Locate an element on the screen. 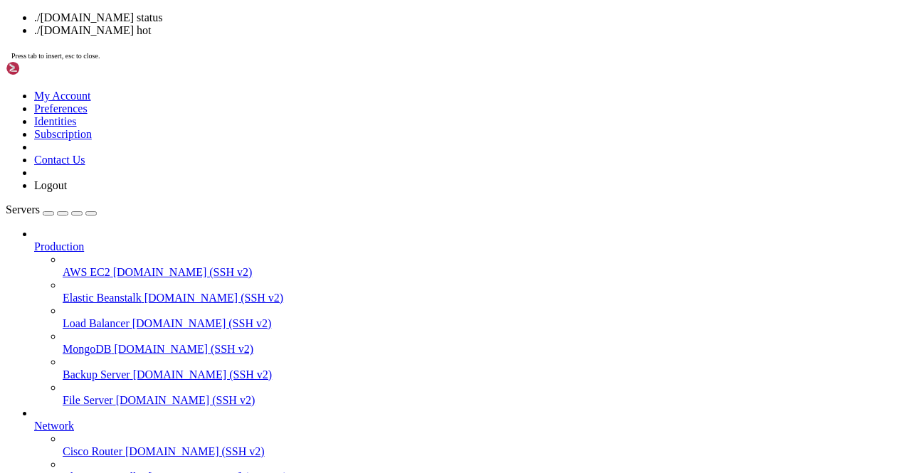 The image size is (911, 473). span: Cisco Router is located at coordinates (93, 451).